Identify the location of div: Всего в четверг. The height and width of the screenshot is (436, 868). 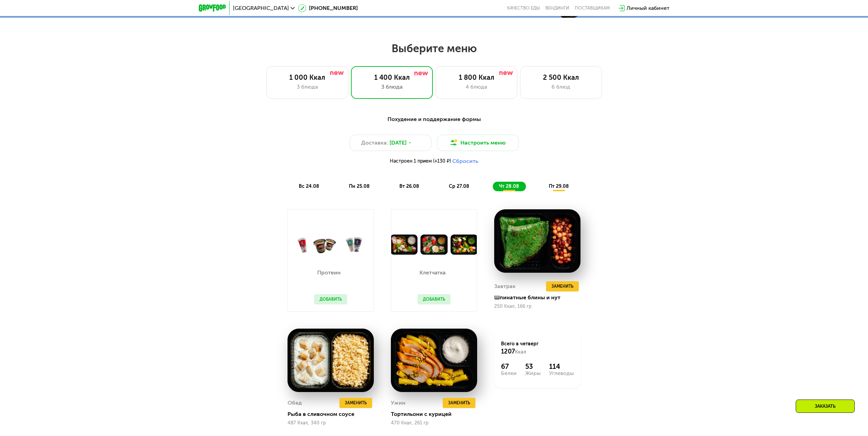
(537, 348).